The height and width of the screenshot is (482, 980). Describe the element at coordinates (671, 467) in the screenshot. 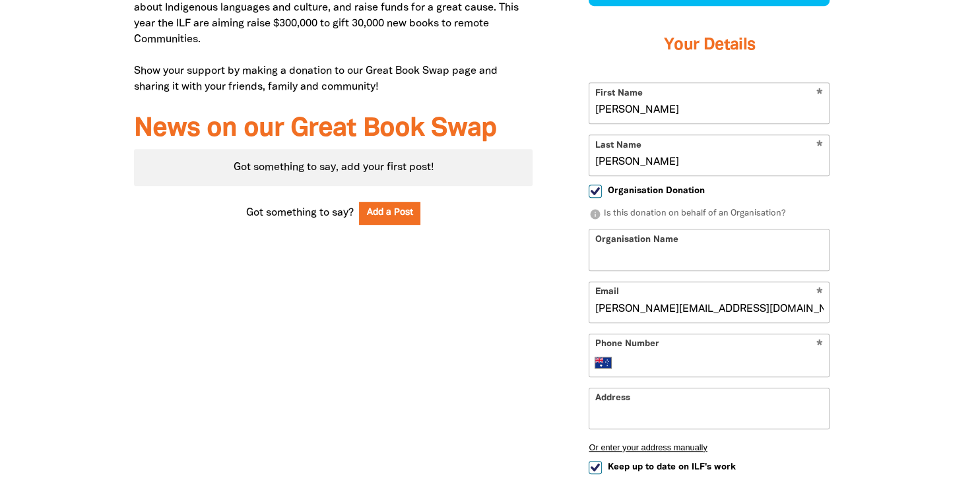

I see `span: Keep up to date on ILF's work` at that location.